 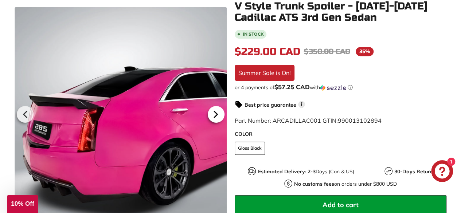 I want to click on strong: 30-Days Return, so click(x=414, y=172).